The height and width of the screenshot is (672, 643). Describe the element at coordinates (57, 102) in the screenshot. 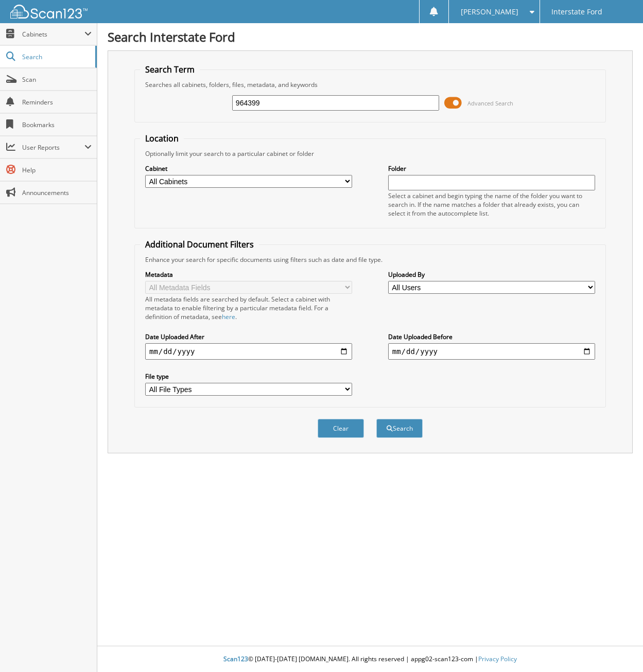

I see `span: Reminders` at that location.